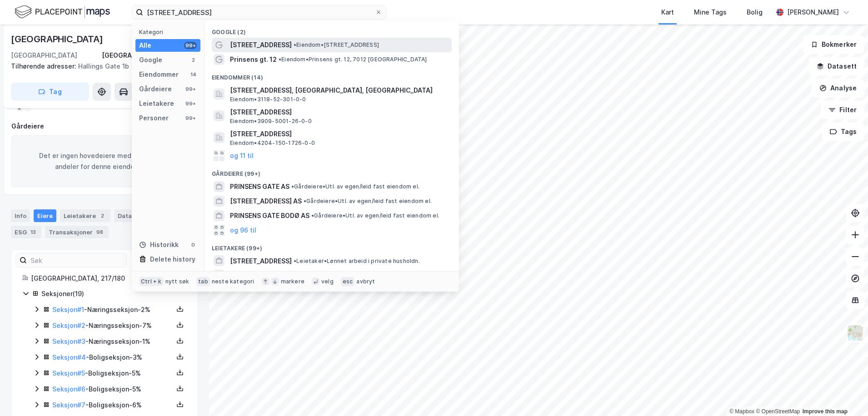  I want to click on span: Eiendom • 3909-5001-26-0-0, so click(271, 121).